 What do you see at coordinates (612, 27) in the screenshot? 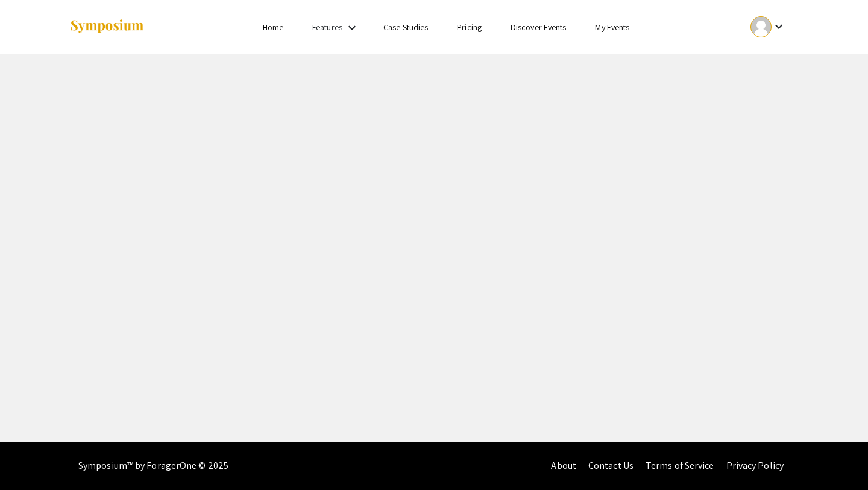
I see `a: My Events` at bounding box center [612, 27].